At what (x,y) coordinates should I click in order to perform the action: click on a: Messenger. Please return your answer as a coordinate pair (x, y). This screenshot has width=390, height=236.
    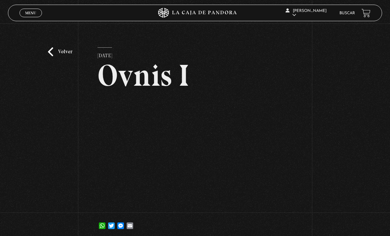
    Looking at the image, I should click on (121, 222).